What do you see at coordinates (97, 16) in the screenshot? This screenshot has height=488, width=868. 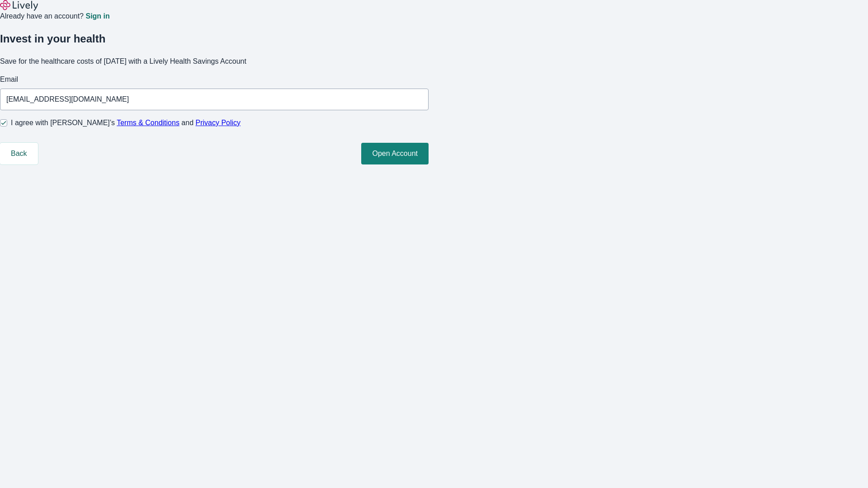 I see `a: Sign in` at bounding box center [97, 16].